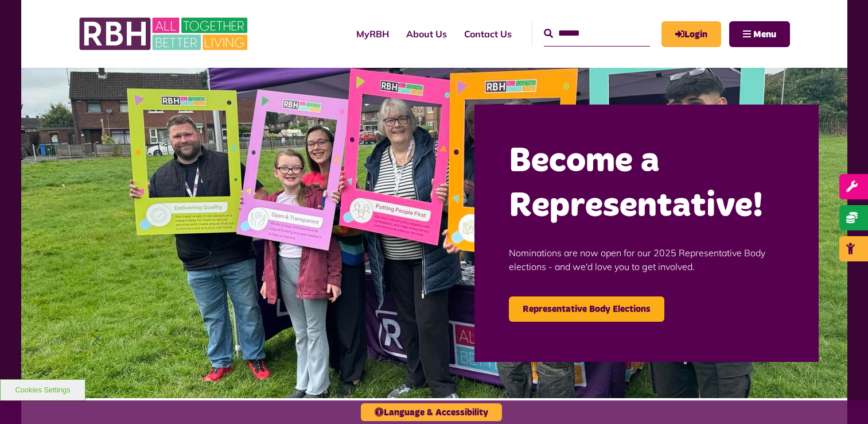  I want to click on h2: Become a Representative!, so click(646, 184).